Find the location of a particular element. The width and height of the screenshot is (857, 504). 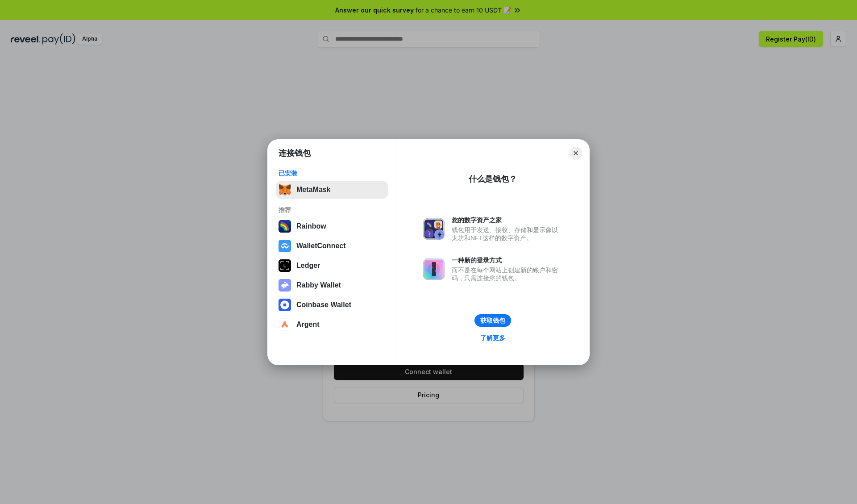

div: 您的数字资产之家 is located at coordinates (507, 220).